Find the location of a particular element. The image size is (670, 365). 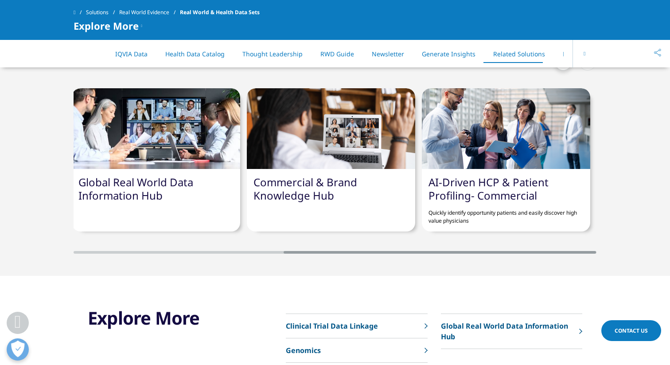

a: Commercial & Brand Knowledge Hub is located at coordinates (305, 188).